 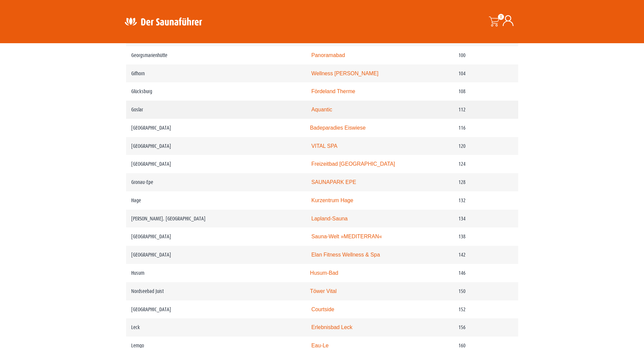 I want to click on a: Fördeland Therme, so click(x=333, y=91).